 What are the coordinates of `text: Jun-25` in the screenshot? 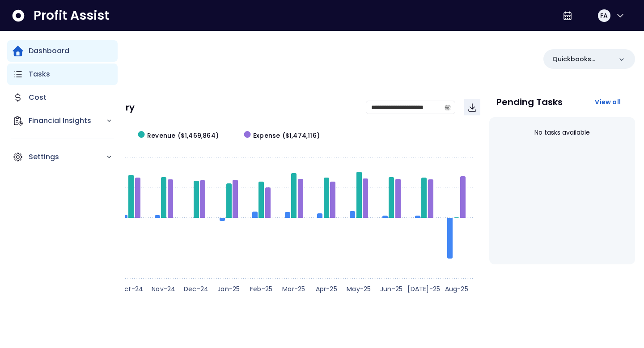 It's located at (391, 289).